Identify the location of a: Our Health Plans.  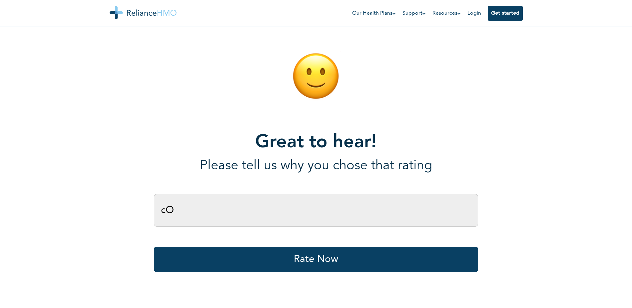
(374, 13).